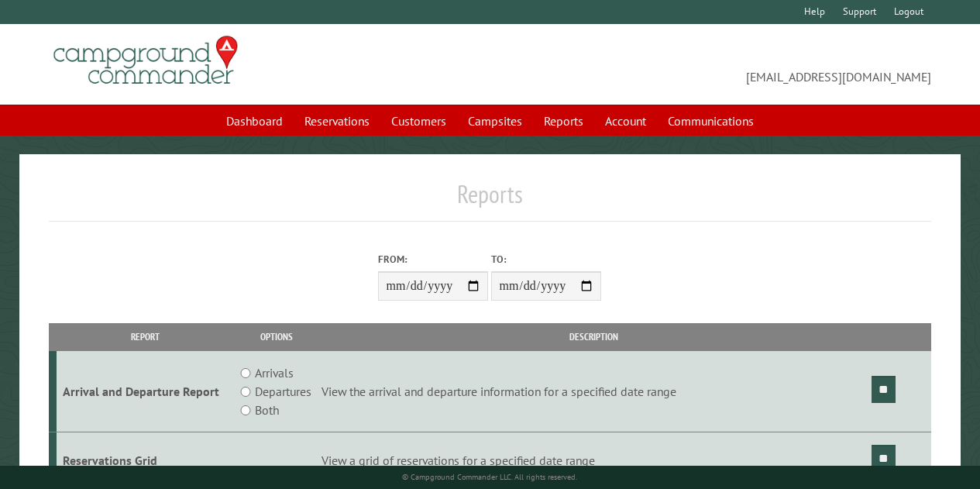  Describe the element at coordinates (563, 121) in the screenshot. I see `a: Reports` at that location.